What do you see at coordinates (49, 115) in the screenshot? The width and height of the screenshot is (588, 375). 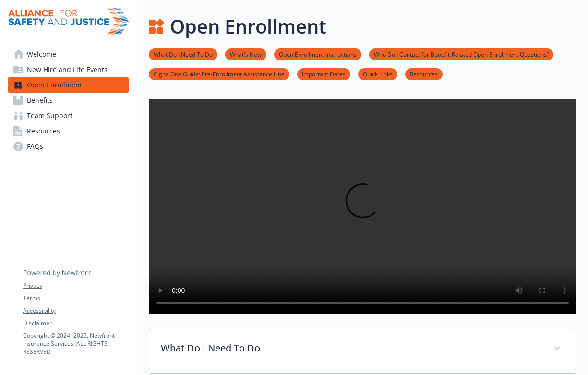 I see `span: Team Support` at bounding box center [49, 115].